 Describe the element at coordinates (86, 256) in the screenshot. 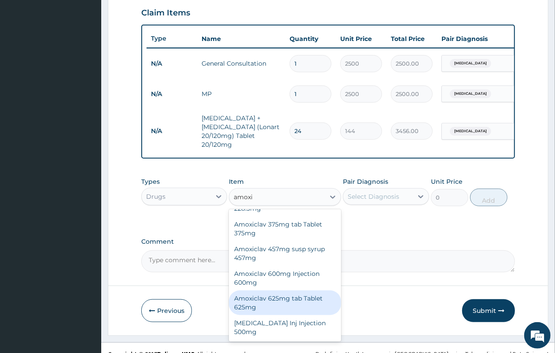

I see `textarea: Type your message and hit 'Enter'` at that location.